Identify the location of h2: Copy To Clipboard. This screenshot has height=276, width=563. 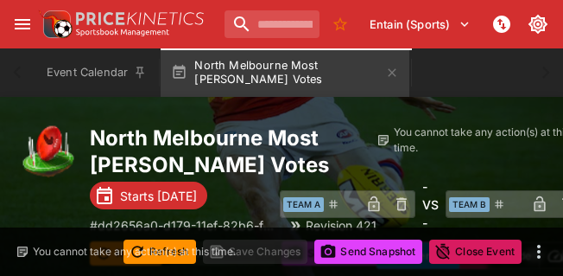
(233, 151).